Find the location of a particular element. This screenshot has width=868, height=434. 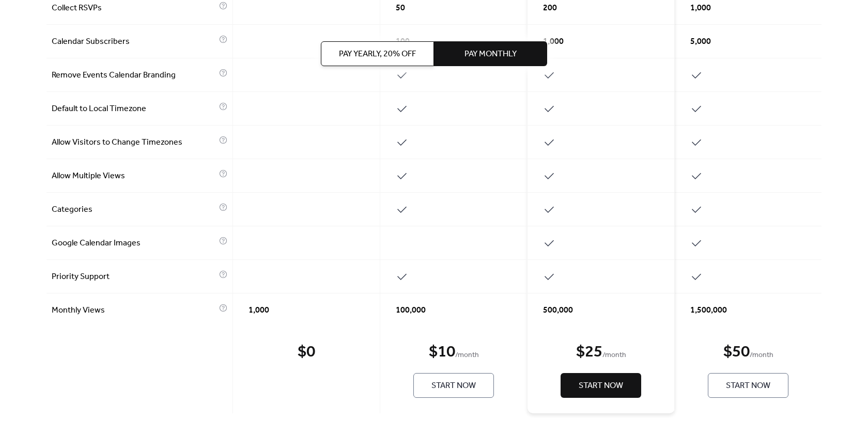

span: Categories is located at coordinates (134, 209).